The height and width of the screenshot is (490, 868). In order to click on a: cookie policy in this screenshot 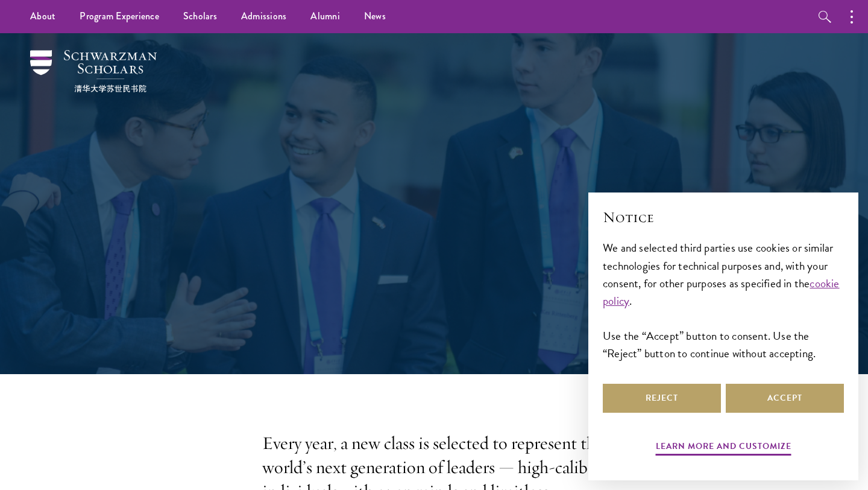, I will do `click(721, 292)`.